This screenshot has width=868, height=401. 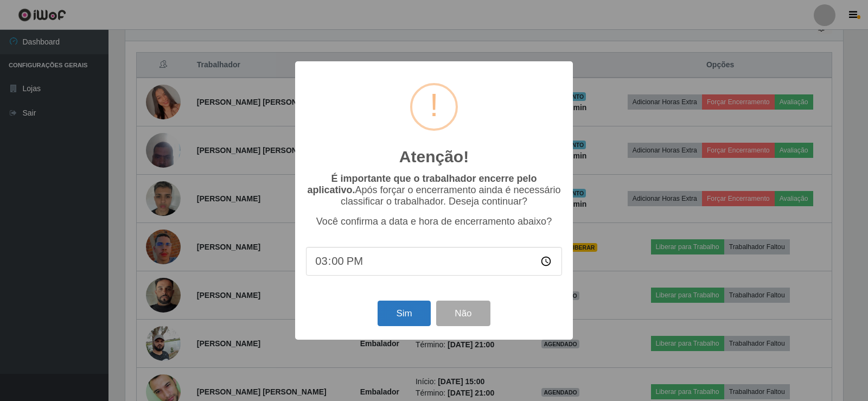 What do you see at coordinates (404, 313) in the screenshot?
I see `button: Sim` at bounding box center [404, 313].